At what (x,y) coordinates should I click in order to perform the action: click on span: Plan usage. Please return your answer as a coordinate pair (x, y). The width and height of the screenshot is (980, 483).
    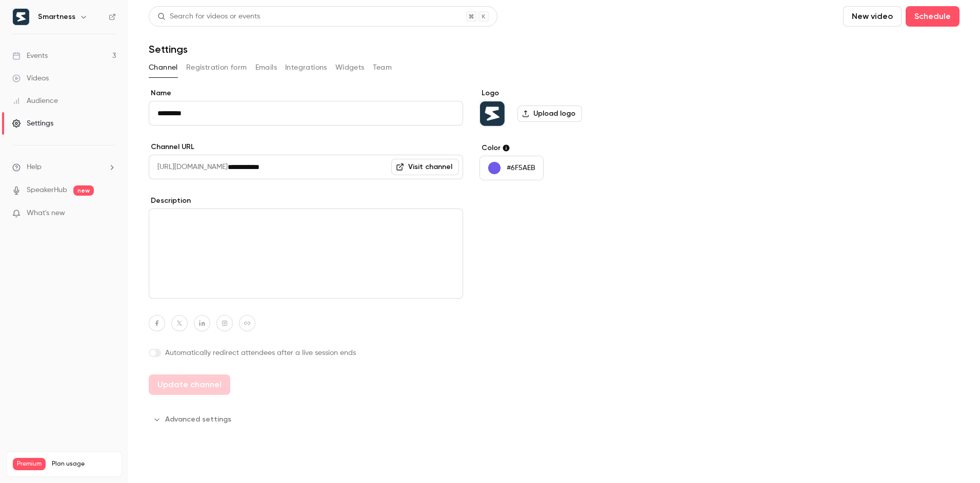
    Looking at the image, I should click on (84, 464).